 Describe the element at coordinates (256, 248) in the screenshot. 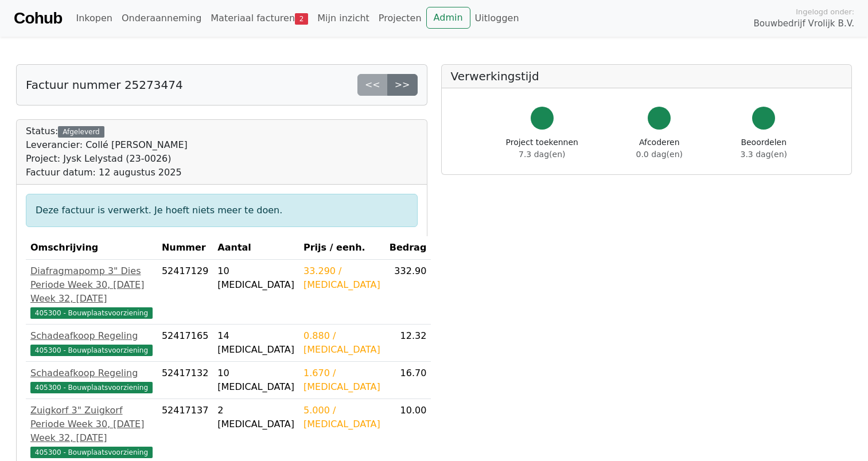

I see `th: Aantal` at that location.